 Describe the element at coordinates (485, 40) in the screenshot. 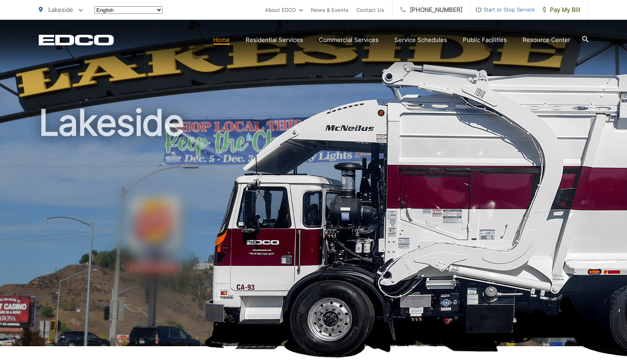

I see `a: Public Facilities` at that location.